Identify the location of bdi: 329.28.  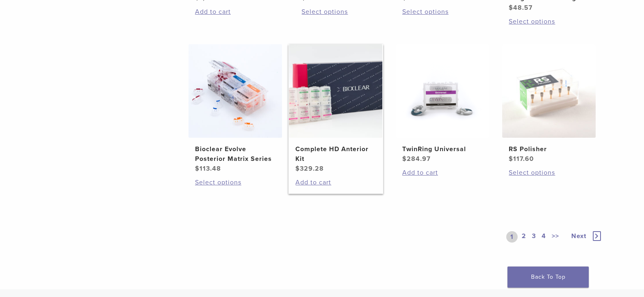
(310, 168).